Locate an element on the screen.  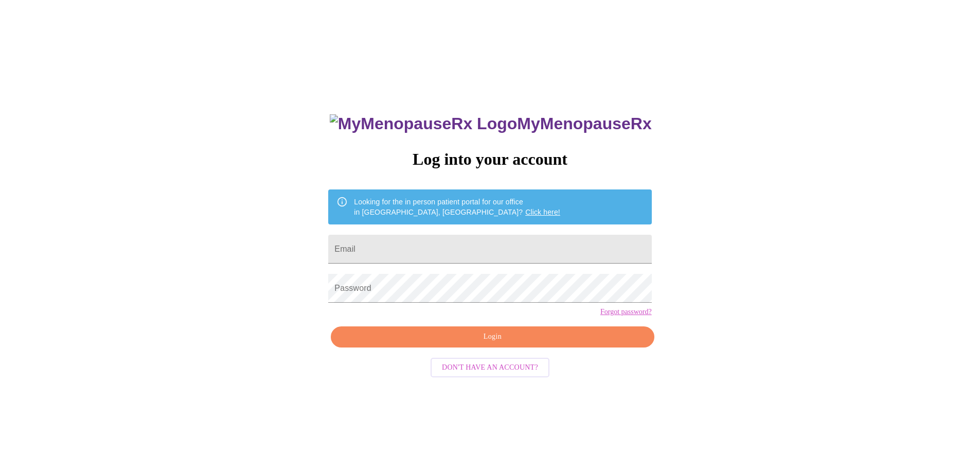
span: Don't have an account? is located at coordinates (490, 368).